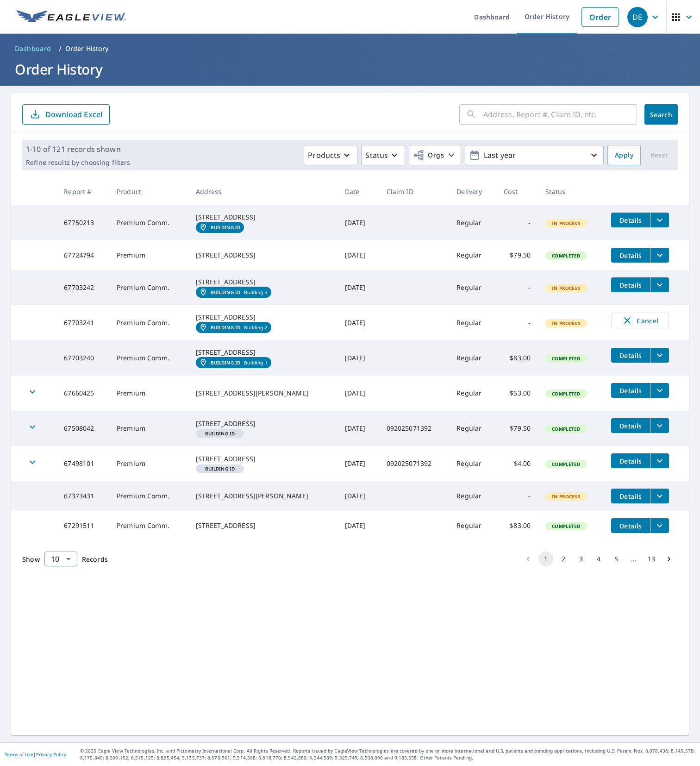  What do you see at coordinates (358, 191) in the screenshot?
I see `th: Date` at bounding box center [358, 191].